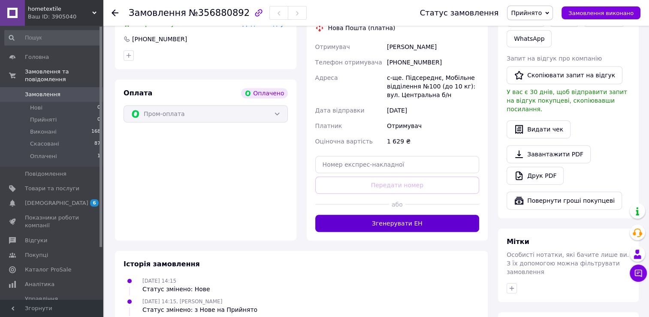 The height and width of the screenshot is (317, 649). I want to click on span: Скасовані, so click(45, 144).